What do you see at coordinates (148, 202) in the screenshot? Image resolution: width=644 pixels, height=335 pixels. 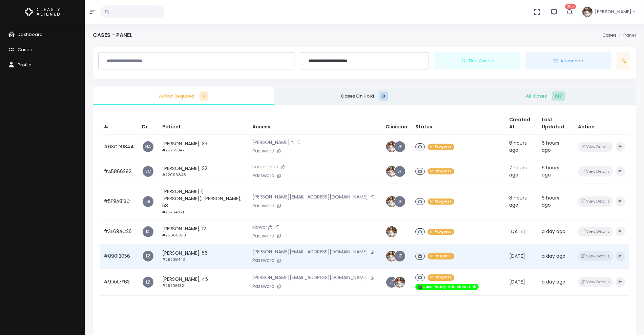 I see `a: JB` at bounding box center [148, 202].